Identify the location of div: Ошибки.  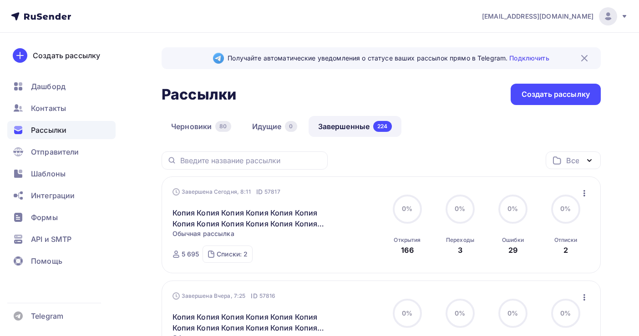
(513, 240).